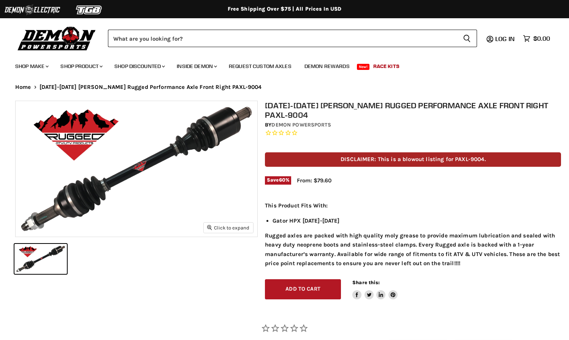 This screenshot has height=340, width=569. I want to click on span: Log in, so click(505, 39).